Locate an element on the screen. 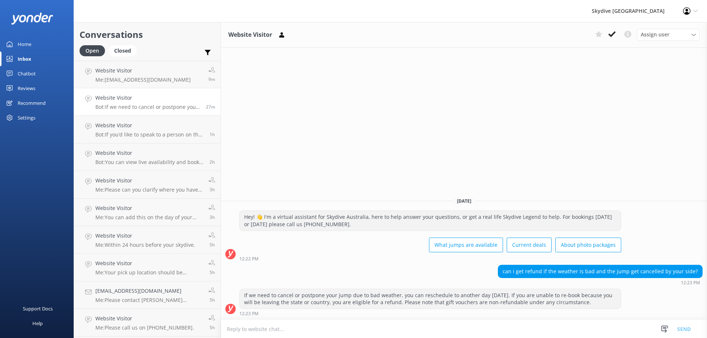 Image resolution: width=707 pixels, height=338 pixels. h3: Website Visitor is located at coordinates (250, 35).